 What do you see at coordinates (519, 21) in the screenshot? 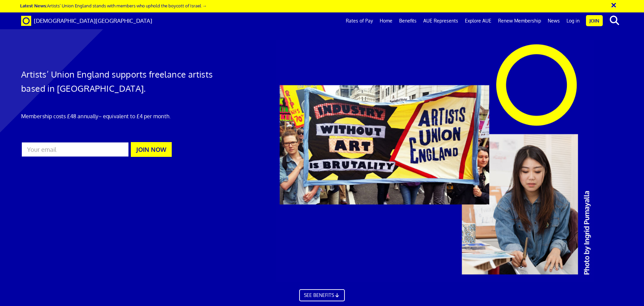
I see `a: Renew Membership` at bounding box center [519, 21].